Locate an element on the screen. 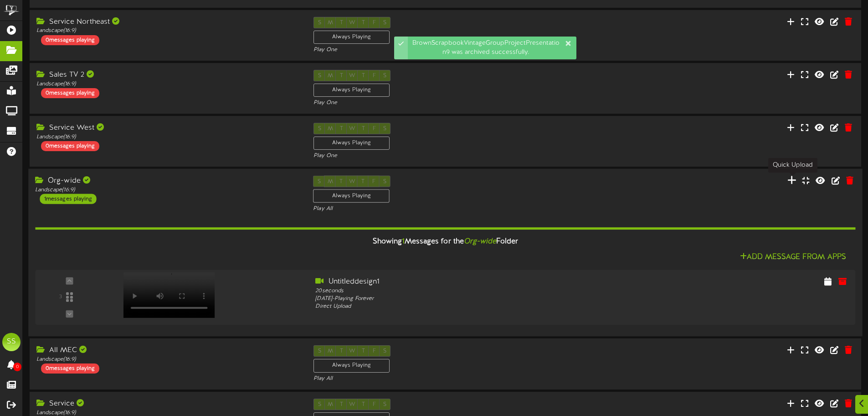 The image size is (868, 416). div: Org-wide is located at coordinates (167, 181).